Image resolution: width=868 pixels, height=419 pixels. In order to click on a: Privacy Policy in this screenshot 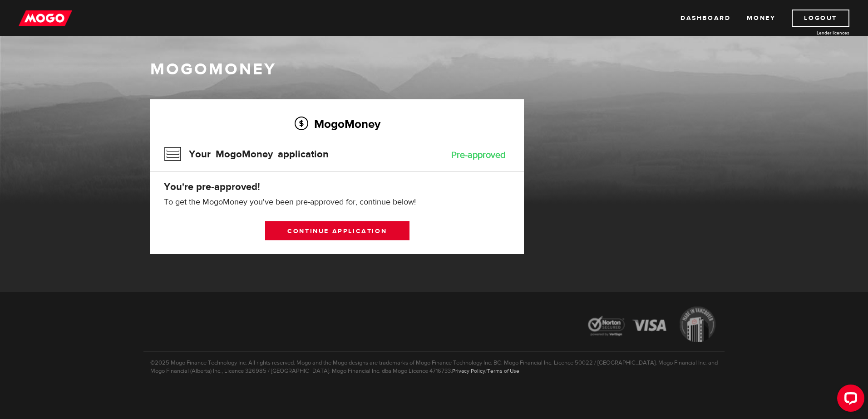, I will do `click(468, 371)`.